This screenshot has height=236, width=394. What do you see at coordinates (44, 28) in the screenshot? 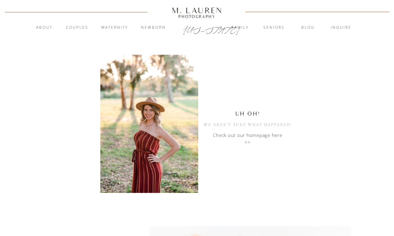
I see `a: About` at bounding box center [44, 28].